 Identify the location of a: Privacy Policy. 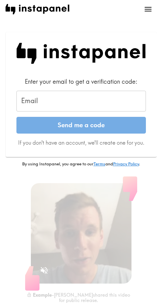
(126, 164).